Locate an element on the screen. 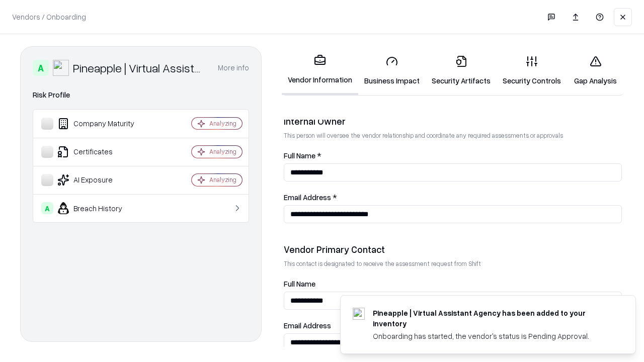 The height and width of the screenshot is (362, 644). div: Breach History is located at coordinates (101, 208).